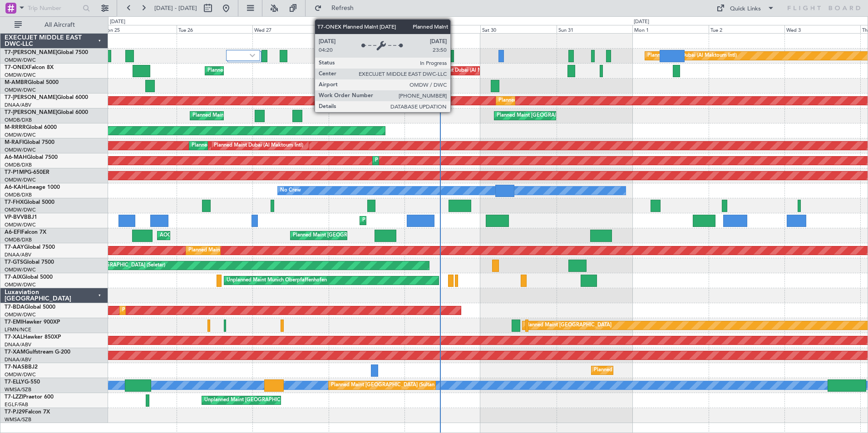 This screenshot has height=433, width=868. Describe the element at coordinates (745, 9) in the screenshot. I see `div: Quick Links` at that location.